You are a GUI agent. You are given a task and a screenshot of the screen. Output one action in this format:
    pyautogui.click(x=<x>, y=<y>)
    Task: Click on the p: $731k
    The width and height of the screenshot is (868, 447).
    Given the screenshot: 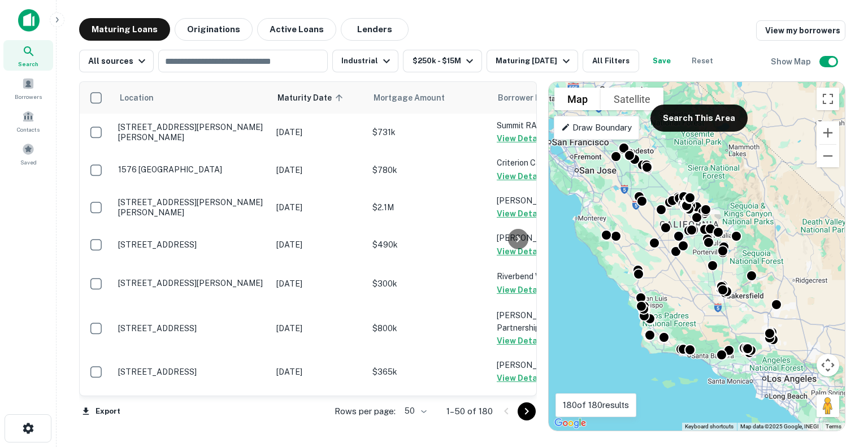 What is the action you would take?
    pyautogui.click(x=429, y=132)
    